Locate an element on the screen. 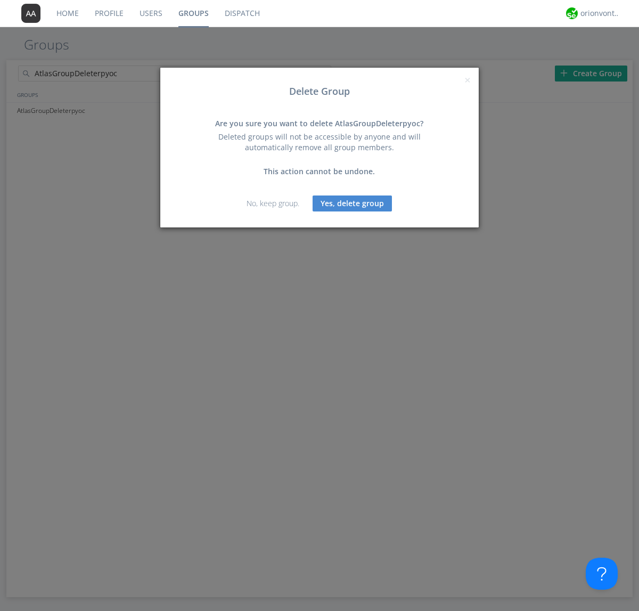  div: Deleted groups will not be accessible by anyone and will automatically remove all group members. is located at coordinates (319, 142).